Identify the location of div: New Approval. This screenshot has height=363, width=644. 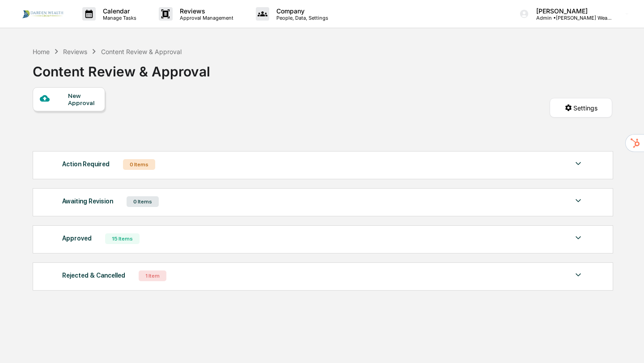
(83, 99).